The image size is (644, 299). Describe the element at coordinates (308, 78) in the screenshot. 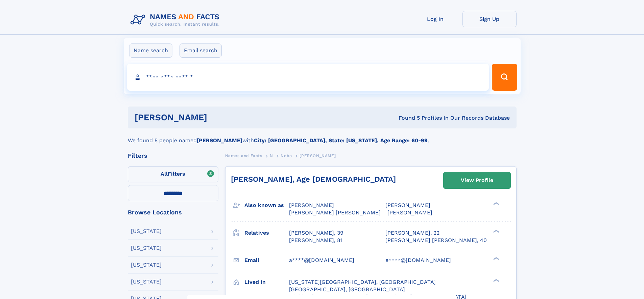

I see `input: search input` at that location.